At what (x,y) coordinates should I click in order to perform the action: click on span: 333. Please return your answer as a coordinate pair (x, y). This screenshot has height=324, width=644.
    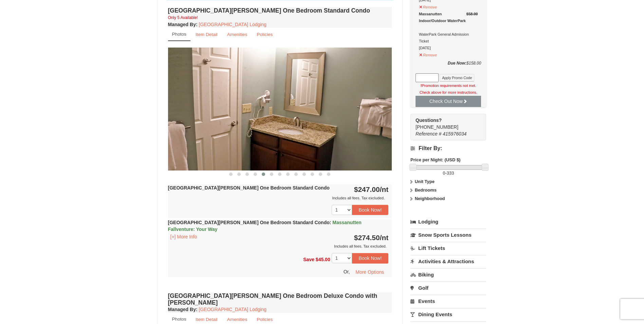
    Looking at the image, I should click on (451, 173).